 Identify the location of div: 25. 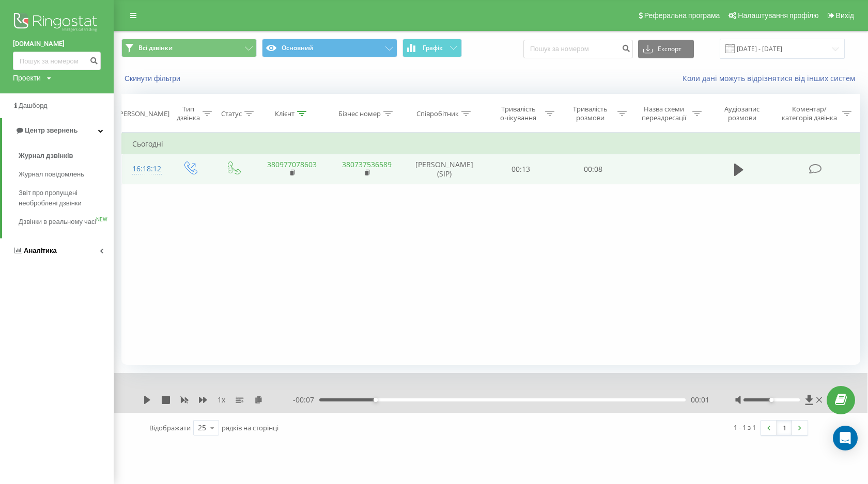
(202, 428).